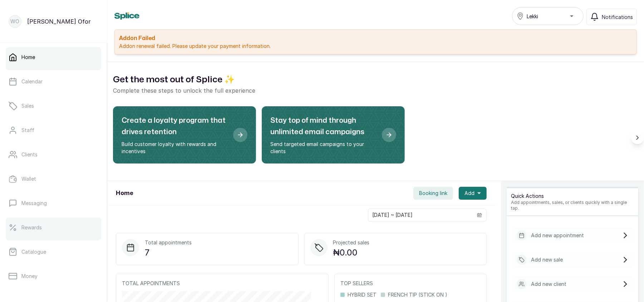 Image resolution: width=644 pixels, height=302 pixels. What do you see at coordinates (168, 252) in the screenshot?
I see `p: 7` at bounding box center [168, 252].